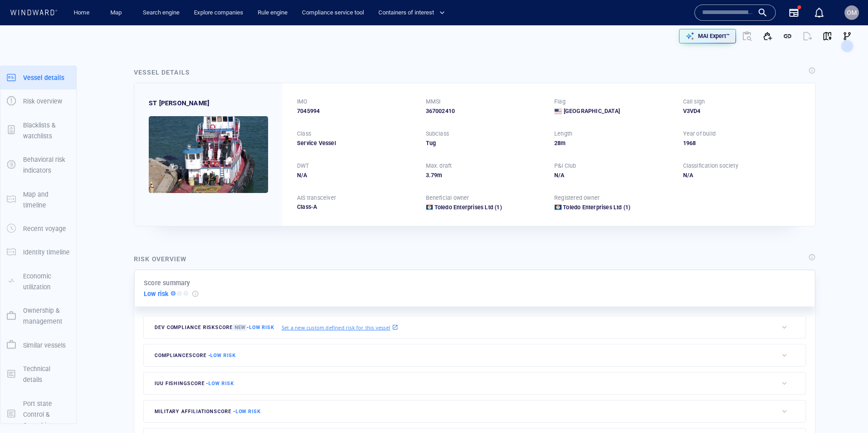 The image size is (868, 433). I want to click on p: Behavioral risk indicators, so click(46, 165).